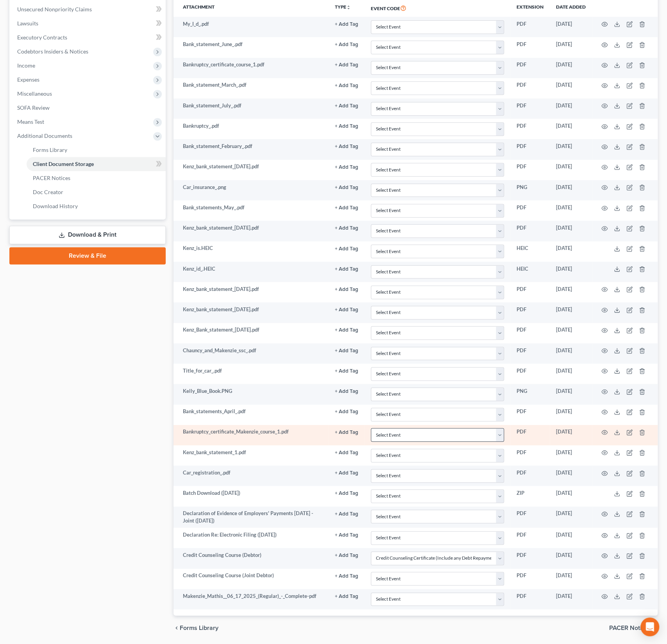 This screenshot has width=667, height=644. I want to click on button: chevron_left Forms Library, so click(196, 629).